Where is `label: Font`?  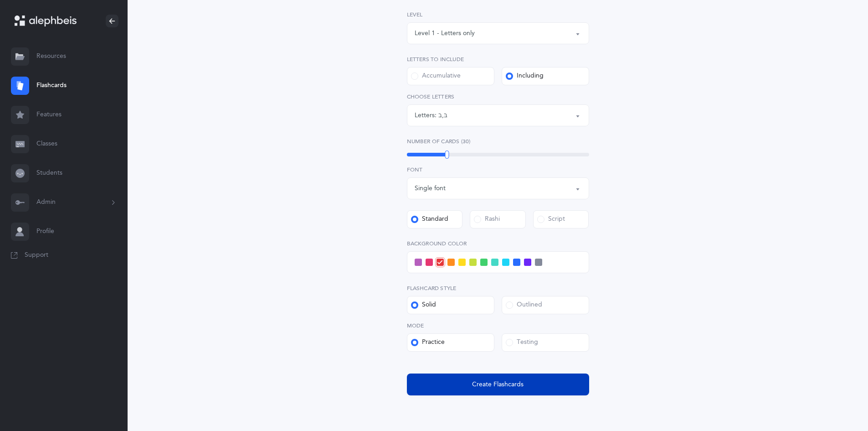
label: Font is located at coordinates (498, 170).